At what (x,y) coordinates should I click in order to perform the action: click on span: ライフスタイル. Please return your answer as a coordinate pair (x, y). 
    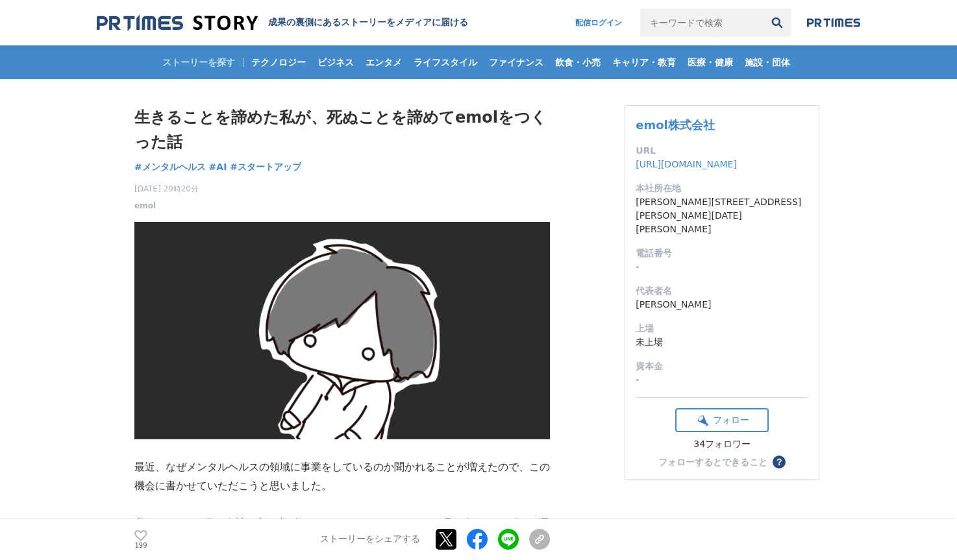
    Looking at the image, I should click on (446, 62).